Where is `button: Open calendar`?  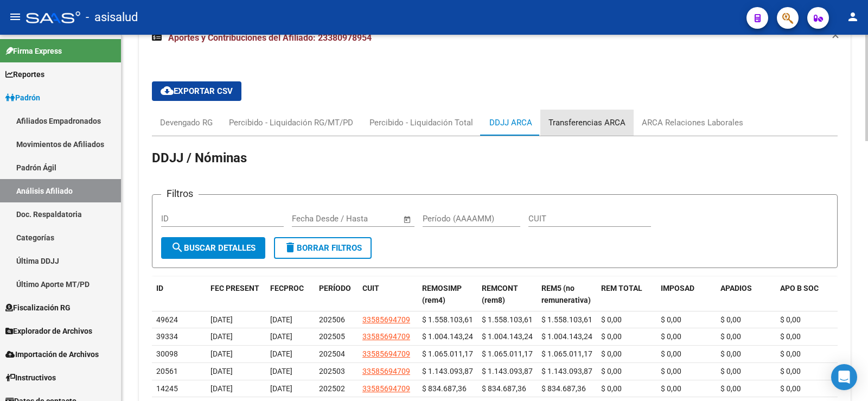 button: Open calendar is located at coordinates (408, 219).